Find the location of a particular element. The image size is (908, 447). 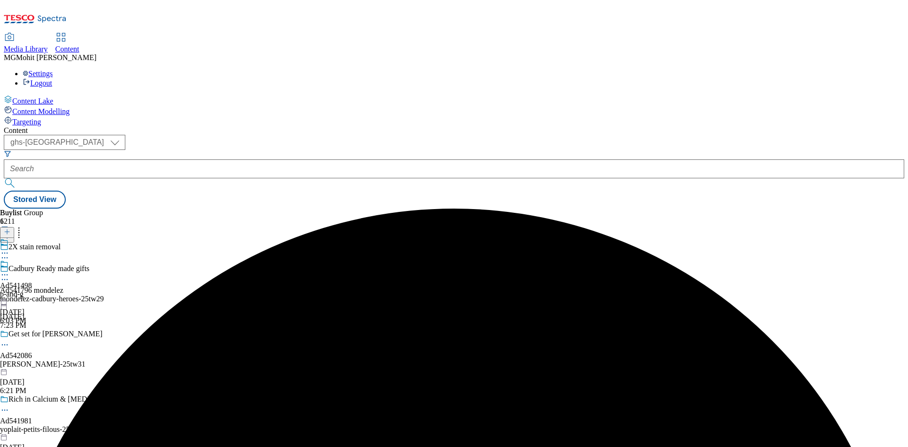

div: Cadbury Ready made gifts is located at coordinates (49, 269).